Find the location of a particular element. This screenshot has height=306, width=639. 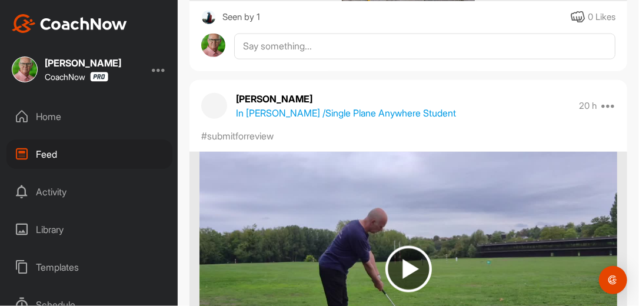

img: square_6ab801a82ed2aee2fbfac5bb68403784.jpg is located at coordinates (25, 69).